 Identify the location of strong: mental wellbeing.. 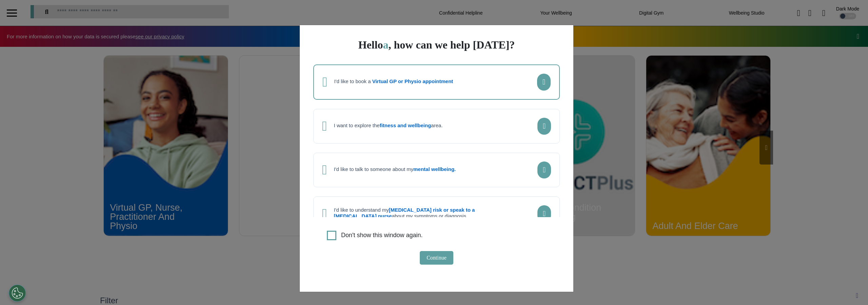
(434, 169).